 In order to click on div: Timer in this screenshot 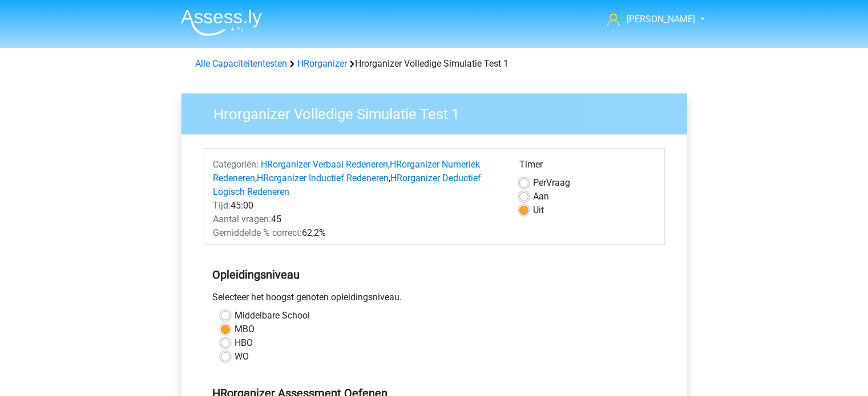, I will do `click(587, 167)`.